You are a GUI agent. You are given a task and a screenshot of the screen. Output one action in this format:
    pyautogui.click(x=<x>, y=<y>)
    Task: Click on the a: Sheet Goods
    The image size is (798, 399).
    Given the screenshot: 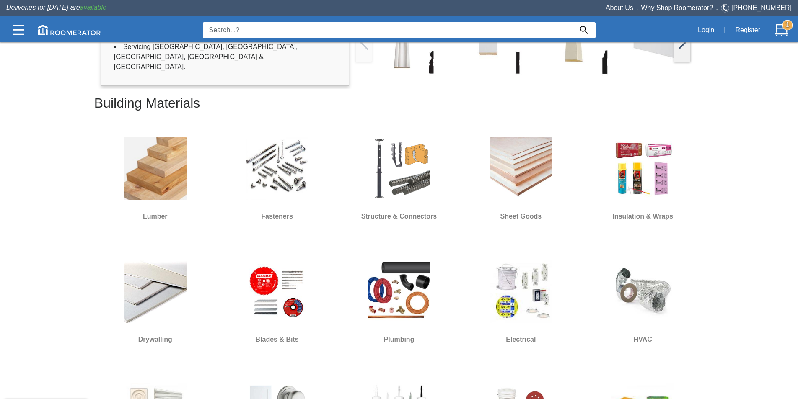 What is the action you would take?
    pyautogui.click(x=521, y=179)
    